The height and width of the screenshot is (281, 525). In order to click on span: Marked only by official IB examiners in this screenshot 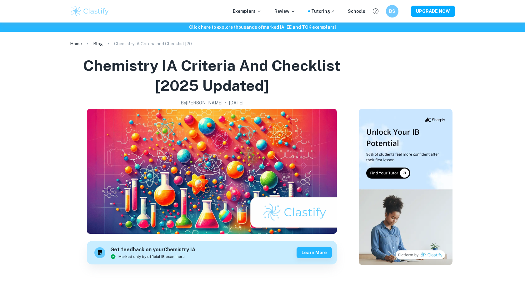, I will do `click(152, 257)`.